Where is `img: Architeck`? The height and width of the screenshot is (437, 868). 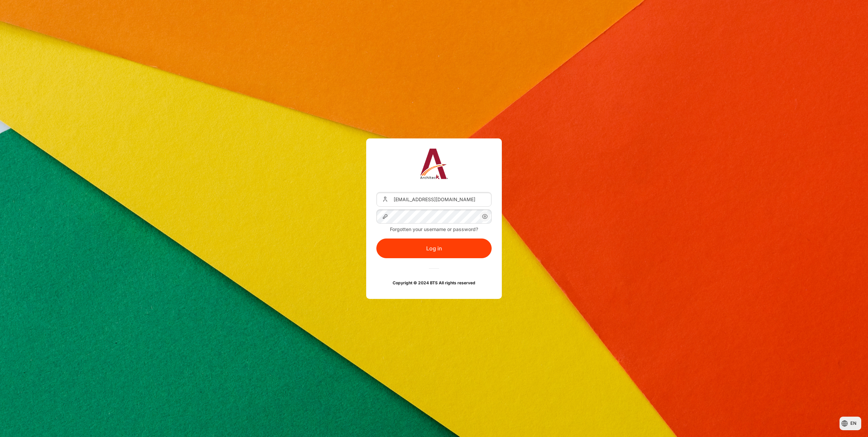 img: Architeck is located at coordinates (434, 164).